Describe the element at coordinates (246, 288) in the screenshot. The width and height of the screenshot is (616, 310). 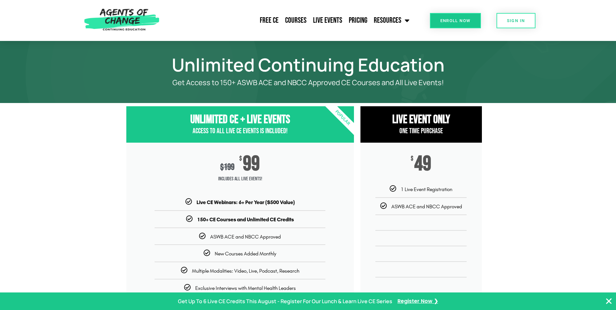
I see `span: Exclusive Interviews with Mental Health Leaders` at that location.